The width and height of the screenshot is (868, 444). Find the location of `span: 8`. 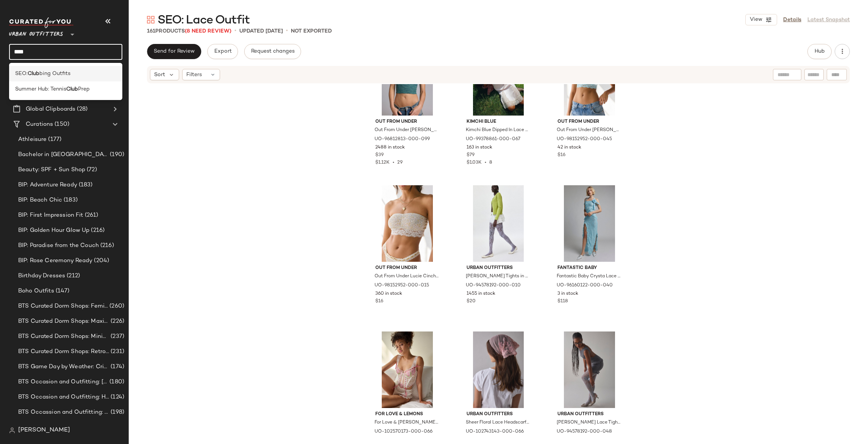

span: 8 is located at coordinates (490, 162).